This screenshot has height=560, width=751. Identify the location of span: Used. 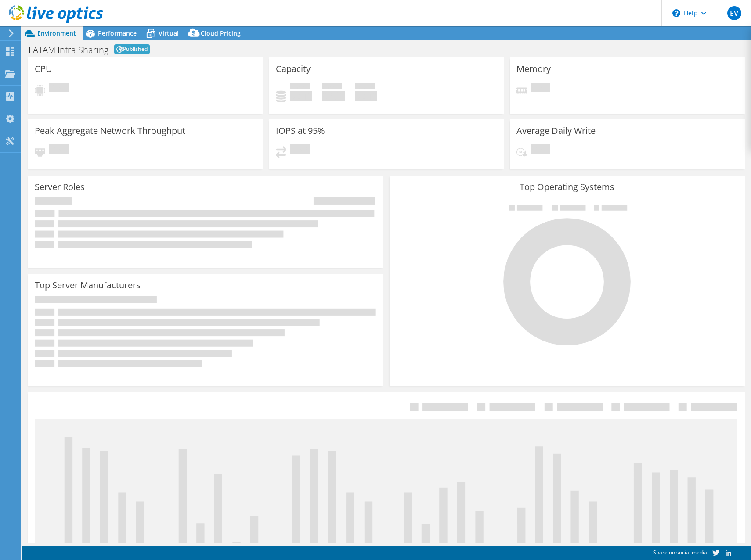
(299, 87).